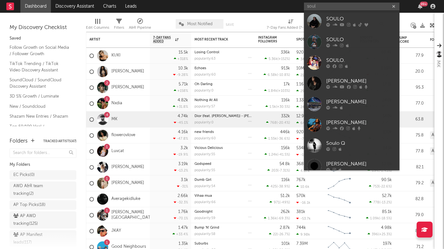 This screenshot has width=444, height=249. I want to click on div: 1.16M, so click(302, 84).